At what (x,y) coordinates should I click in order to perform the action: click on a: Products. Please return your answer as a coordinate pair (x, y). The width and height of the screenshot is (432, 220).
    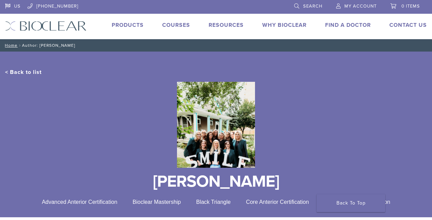
    Looking at the image, I should click on (128, 25).